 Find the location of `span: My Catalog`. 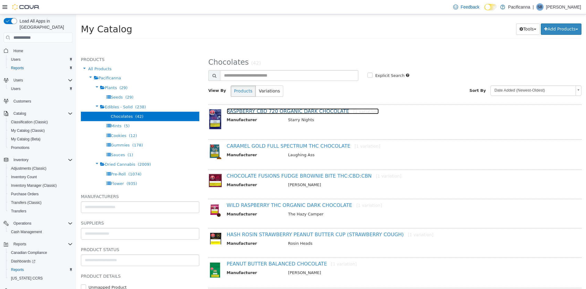

span: My Catalog is located at coordinates (30, 15).